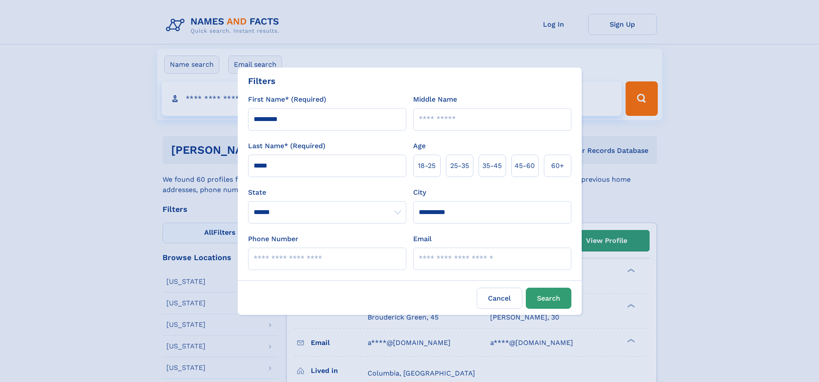 The height and width of the screenshot is (382, 819). I want to click on span: 60+, so click(558, 166).